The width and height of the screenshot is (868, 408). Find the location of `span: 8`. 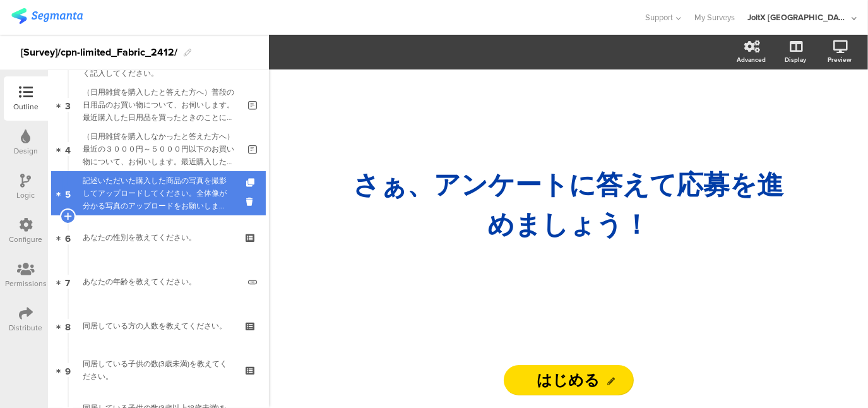

span: 8 is located at coordinates (67, 326).